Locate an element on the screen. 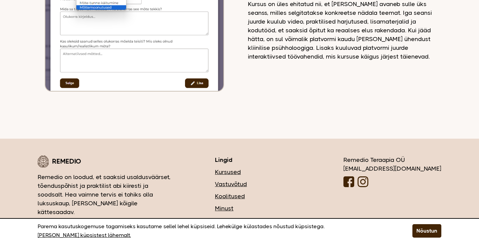 This screenshot has height=243, width=479. a: Vastuvõtud is located at coordinates (259, 184).